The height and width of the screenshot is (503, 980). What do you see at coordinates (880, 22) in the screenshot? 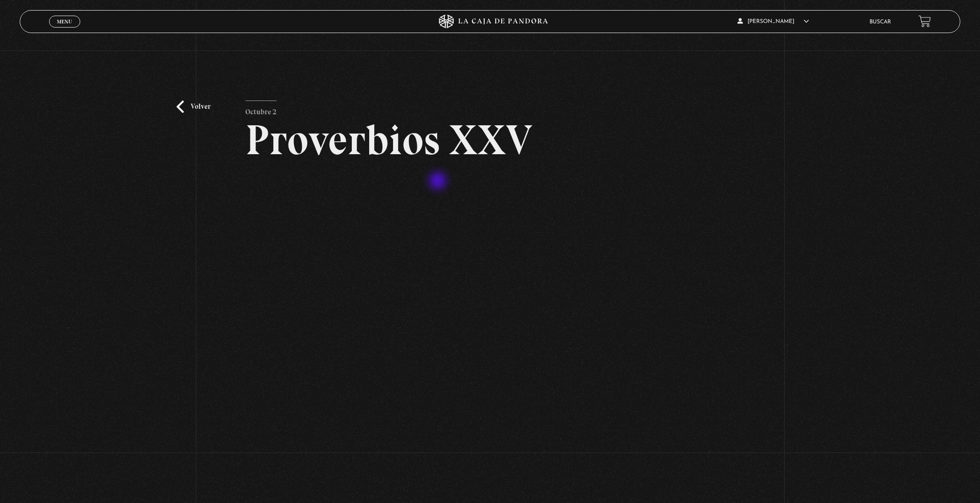
I see `a: Buscar` at bounding box center [880, 22].